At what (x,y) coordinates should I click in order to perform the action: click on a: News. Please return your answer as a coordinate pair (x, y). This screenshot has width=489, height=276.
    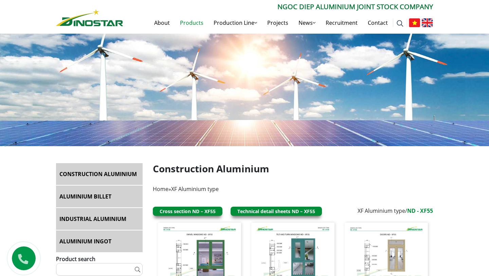
    Looking at the image, I should click on (307, 23).